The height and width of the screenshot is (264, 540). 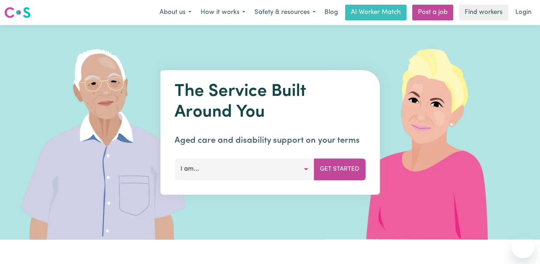 What do you see at coordinates (270, 102) in the screenshot?
I see `h1: The Service Built Around You` at bounding box center [270, 102].